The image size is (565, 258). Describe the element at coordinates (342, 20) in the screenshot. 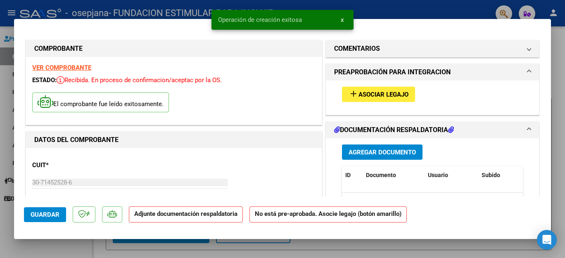

I see `span: x` at that location.